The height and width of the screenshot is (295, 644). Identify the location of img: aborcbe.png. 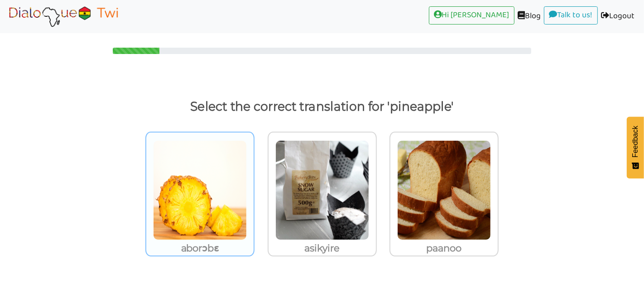
(200, 190).